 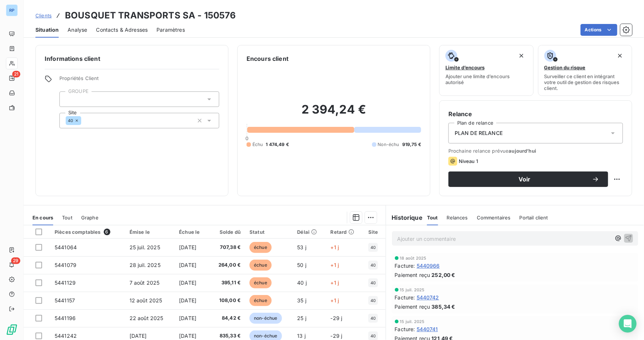 I want to click on span: 25 juil. 2025, so click(x=145, y=247).